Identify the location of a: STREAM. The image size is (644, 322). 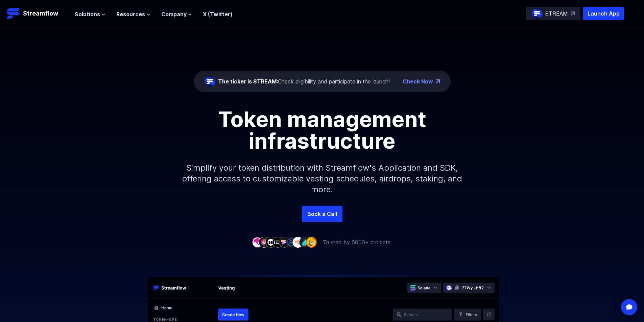
(553, 14).